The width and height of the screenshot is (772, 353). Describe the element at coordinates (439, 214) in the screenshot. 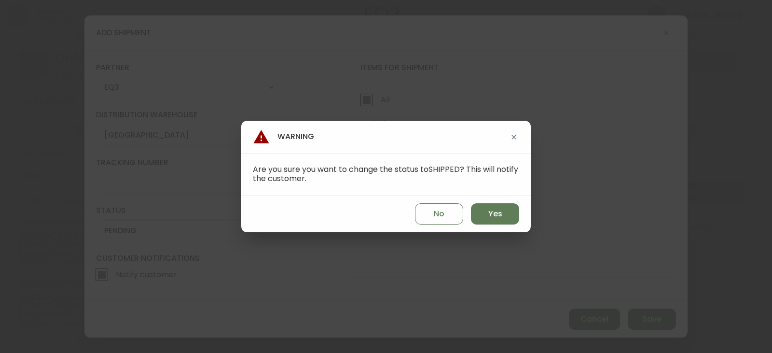

I see `span: No` at that location.